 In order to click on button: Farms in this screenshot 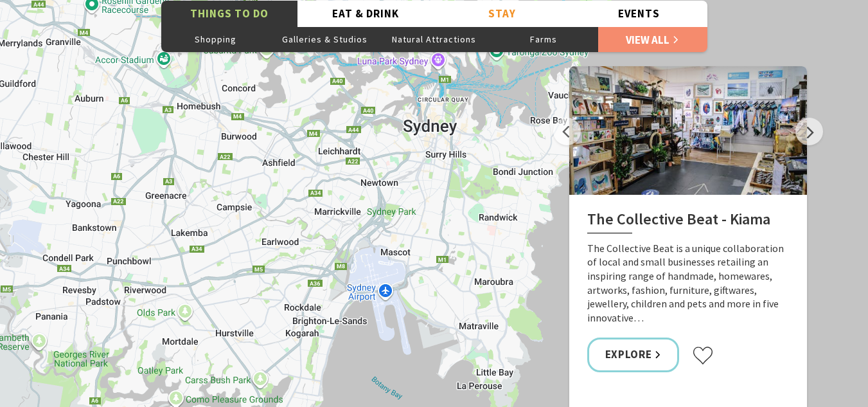, I will do `click(544, 39)`.